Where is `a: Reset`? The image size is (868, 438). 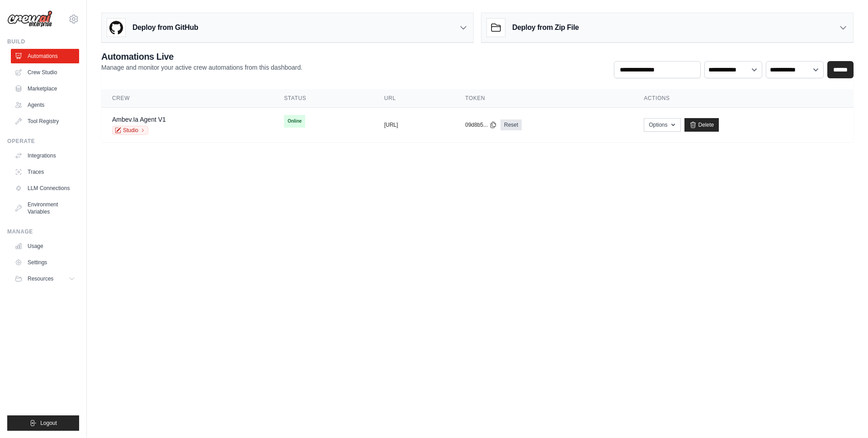 a: Reset is located at coordinates (511, 125).